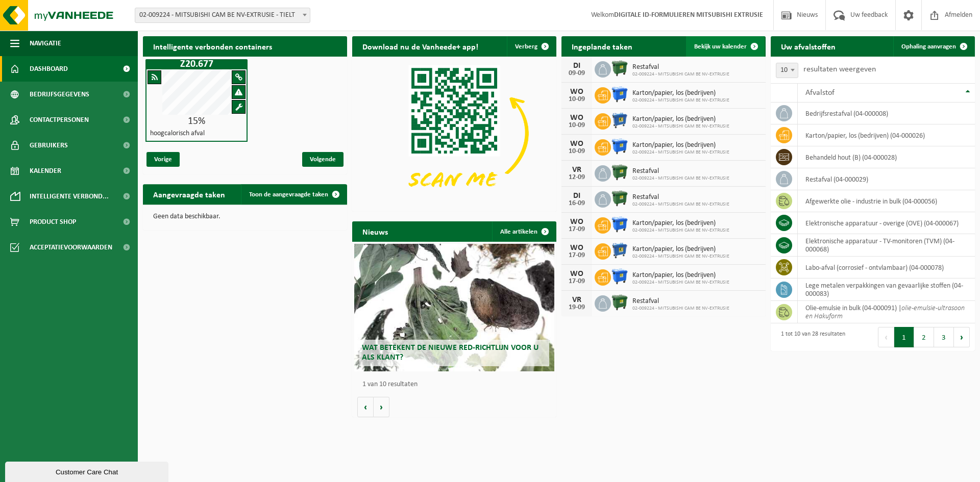  I want to click on a: Toon de aangevraagde taken, so click(293, 194).